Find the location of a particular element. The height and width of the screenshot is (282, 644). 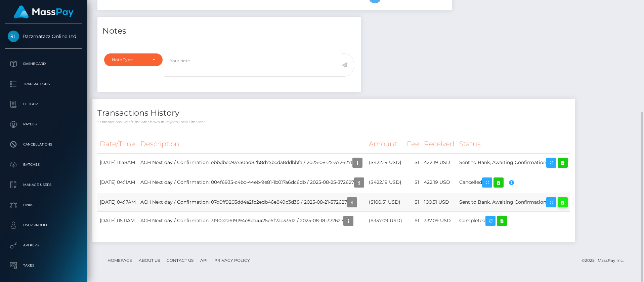

h4: Transactions History is located at coordinates (334, 113).